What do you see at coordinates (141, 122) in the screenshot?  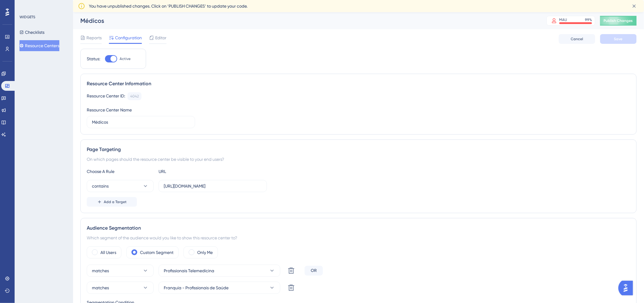 I see `input: Type your Resource Center name` at bounding box center [141, 122].